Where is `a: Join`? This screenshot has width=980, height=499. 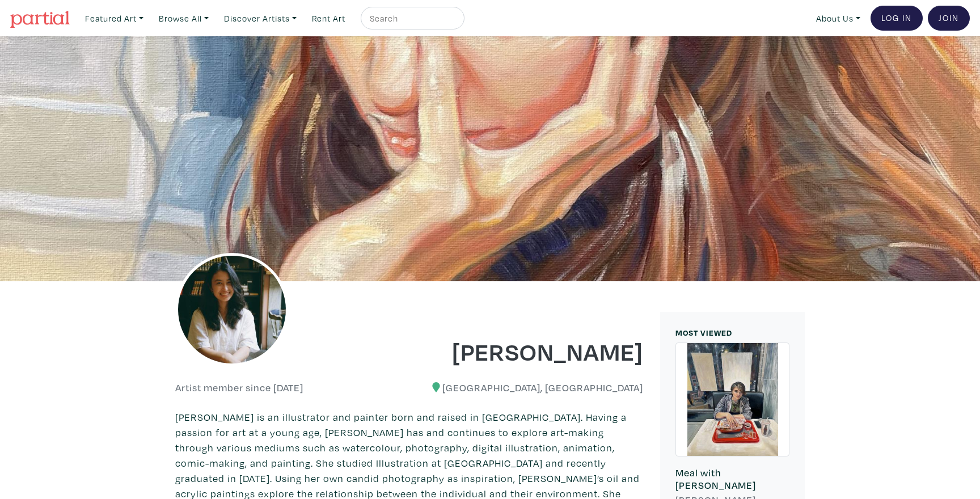
a: Join is located at coordinates (948, 18).